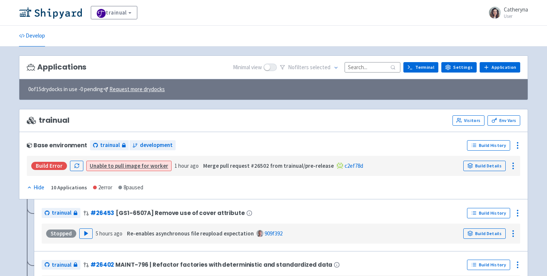 This screenshot has width=547, height=276. What do you see at coordinates (274, 233) in the screenshot?
I see `a: 909f392` at bounding box center [274, 233].